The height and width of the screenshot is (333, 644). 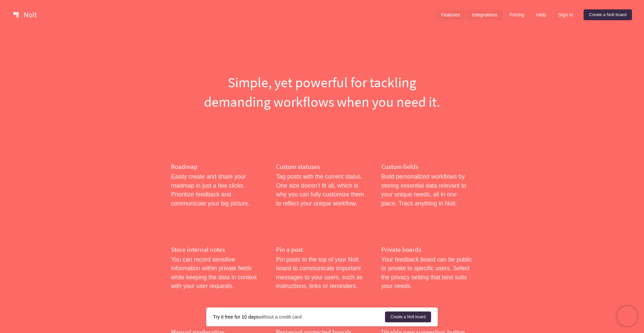 What do you see at coordinates (216, 250) in the screenshot?
I see `h4: Store internal notes` at bounding box center [216, 250].